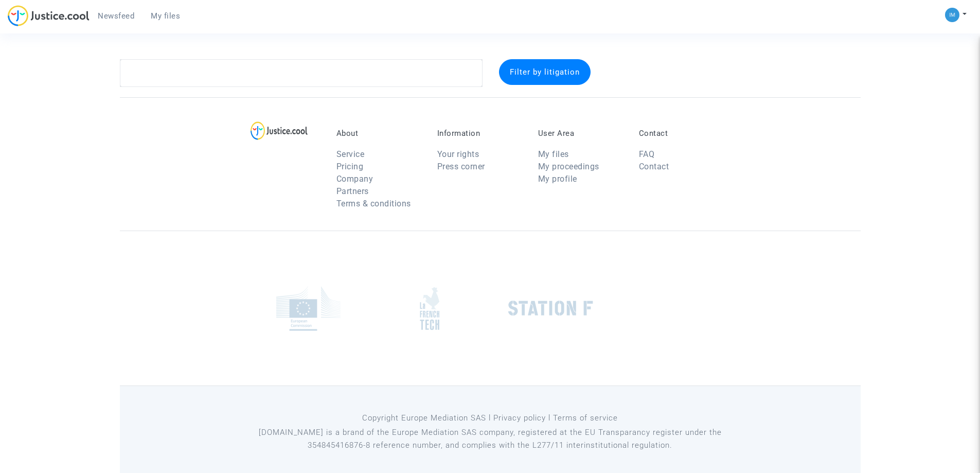 This screenshot has width=980, height=473. What do you see at coordinates (461, 166) in the screenshot?
I see `a: Press corner` at bounding box center [461, 166].